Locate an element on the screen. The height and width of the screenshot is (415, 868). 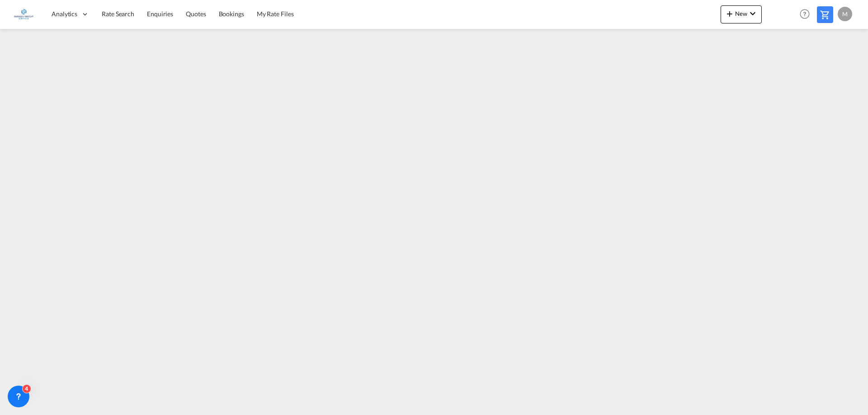
span: Bookings is located at coordinates (231, 14).